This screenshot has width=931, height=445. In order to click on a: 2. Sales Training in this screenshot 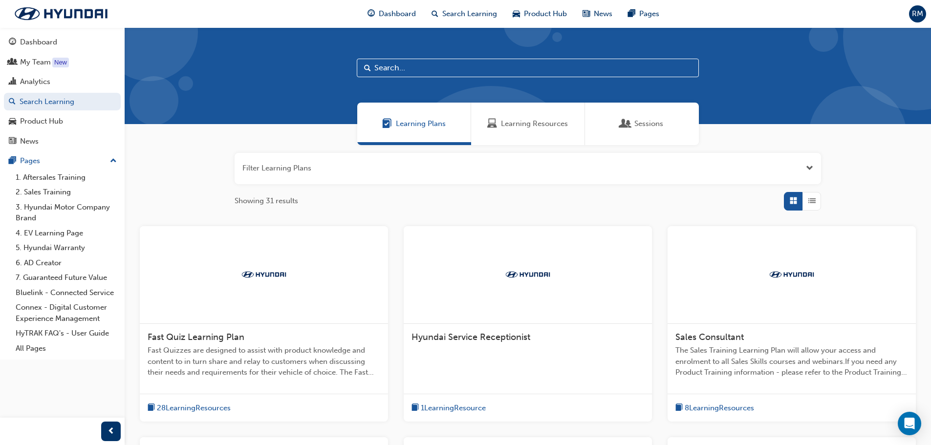, I will do `click(66, 192)`.